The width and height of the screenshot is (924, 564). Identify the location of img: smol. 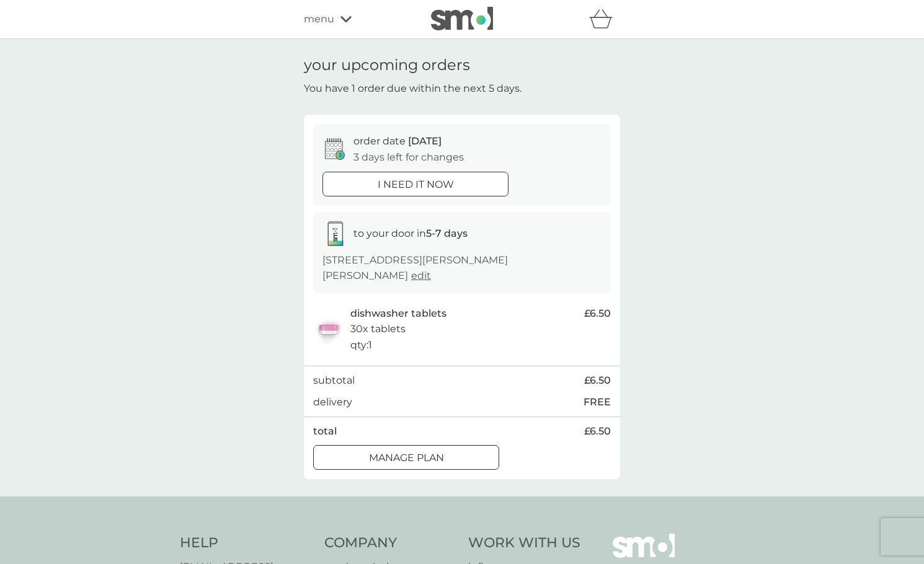
(462, 19).